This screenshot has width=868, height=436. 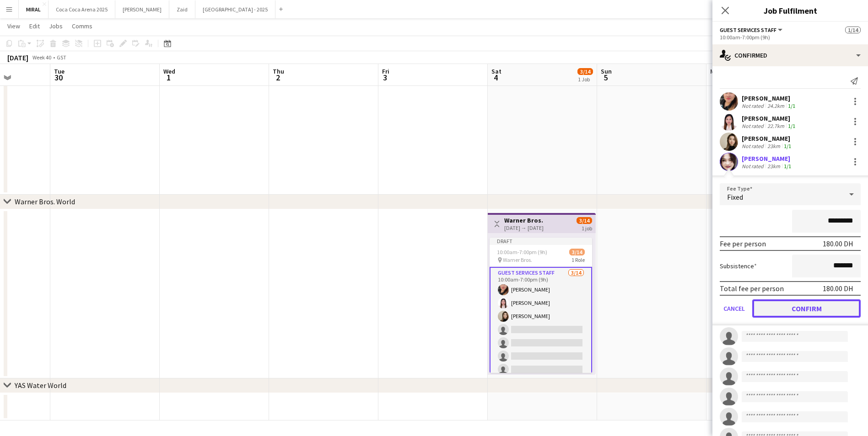 I want to click on span: Comms, so click(x=82, y=26).